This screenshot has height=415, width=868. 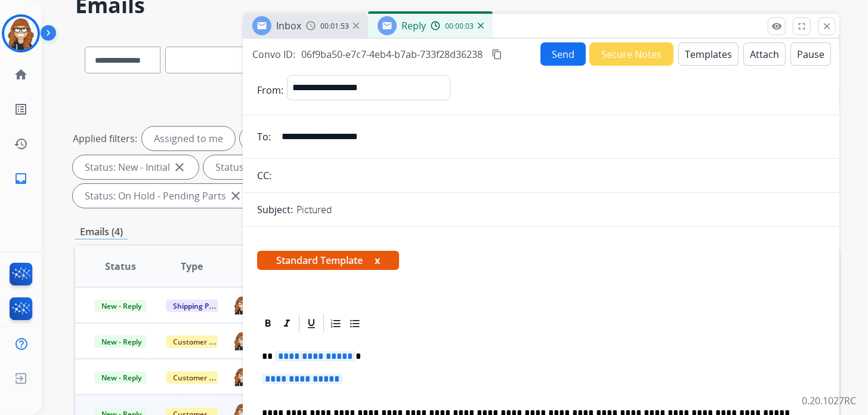 What do you see at coordinates (264, 137) in the screenshot?
I see `p: To:` at bounding box center [264, 137].